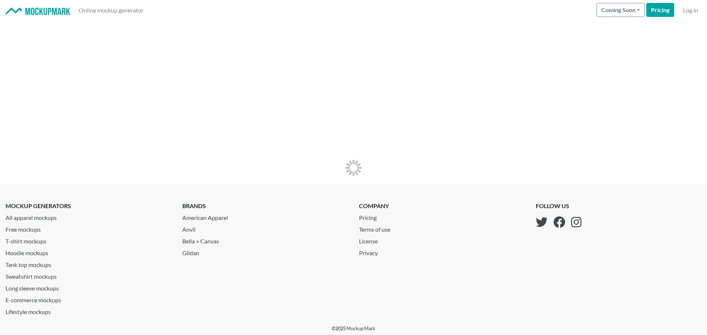  Describe the element at coordinates (88, 252) in the screenshot. I see `a: Hoodie mockups` at that location.